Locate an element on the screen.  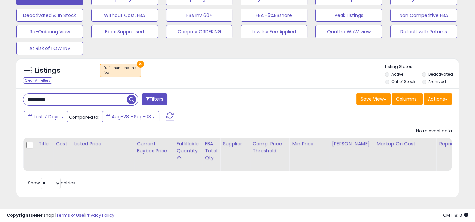
div: Listed Price is located at coordinates (103, 143).